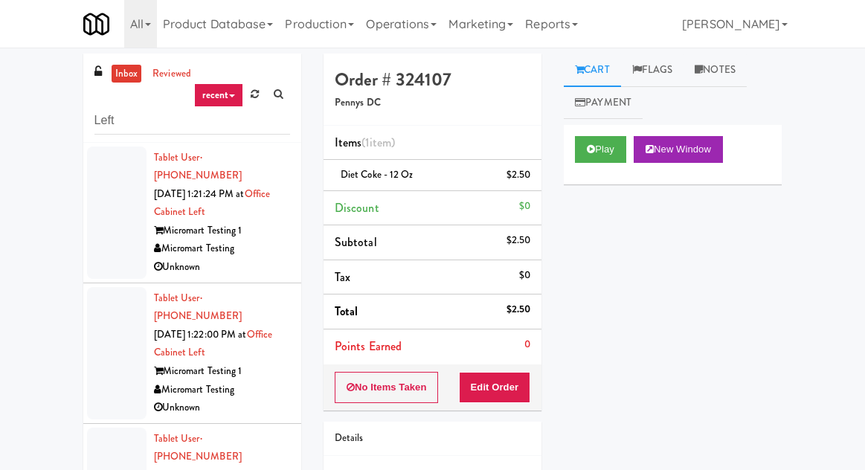 Image resolution: width=865 pixels, height=470 pixels. What do you see at coordinates (678, 149) in the screenshot?
I see `button: New Window` at bounding box center [678, 149].